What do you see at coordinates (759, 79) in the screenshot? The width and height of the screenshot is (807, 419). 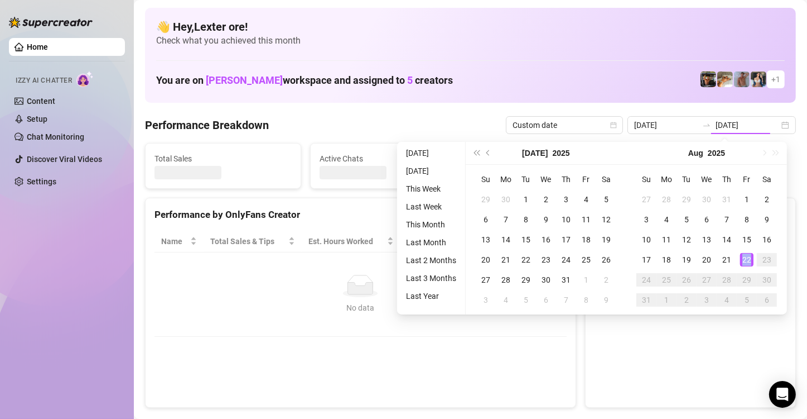 I see `img: Katy` at bounding box center [759, 79].